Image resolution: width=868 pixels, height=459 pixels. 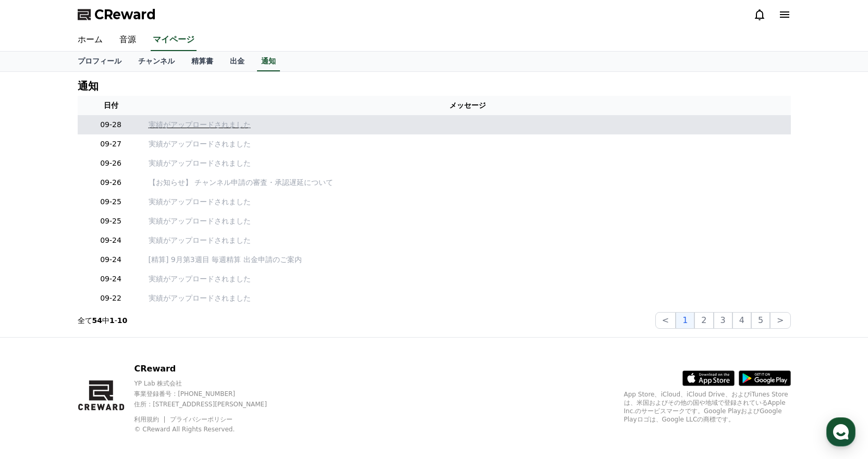 What do you see at coordinates (467, 260) in the screenshot?
I see `a: [精算] 9月第3週目 毎週精算 出金申請のご案内` at bounding box center [467, 260].